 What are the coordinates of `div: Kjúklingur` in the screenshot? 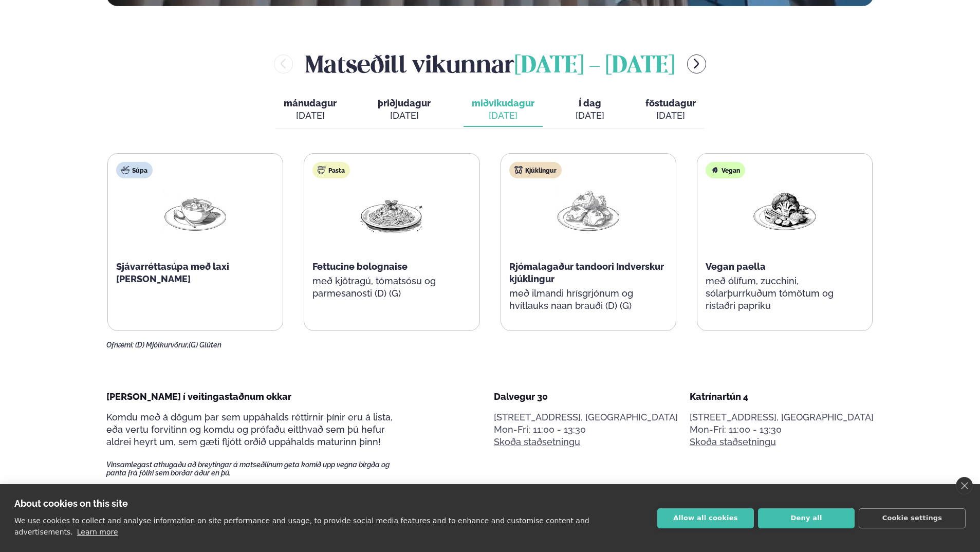 It's located at (536, 170).